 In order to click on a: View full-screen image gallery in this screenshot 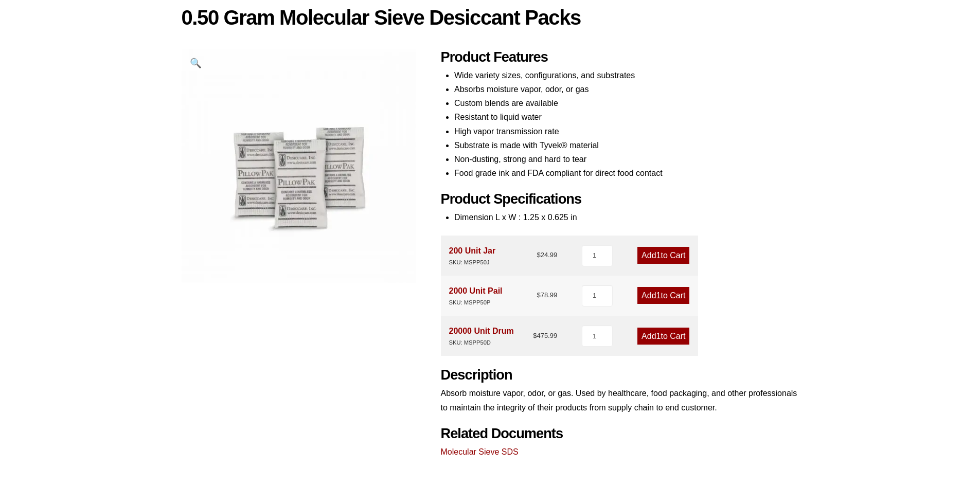, I will do `click(195, 63)`.